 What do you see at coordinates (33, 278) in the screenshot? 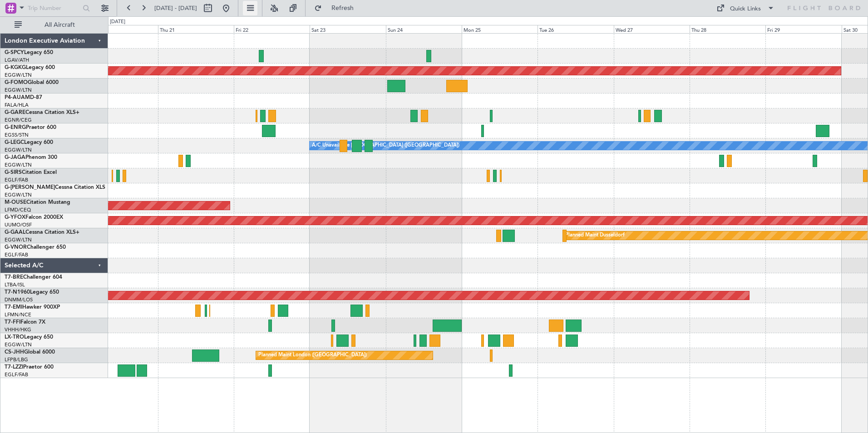
I see `a: T7-BREChallenger 604` at bounding box center [33, 278].